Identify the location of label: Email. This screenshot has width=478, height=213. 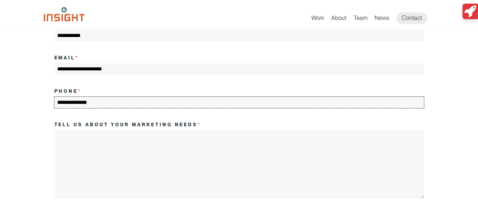
(67, 58).